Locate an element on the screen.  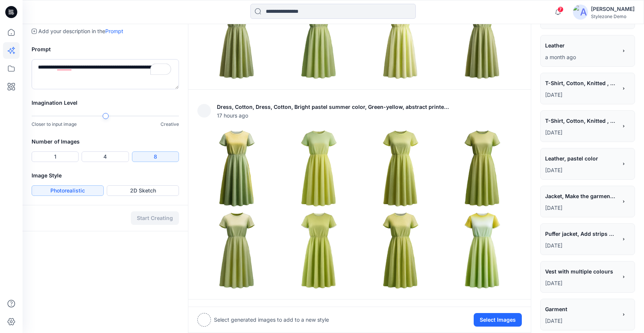
span: Garment is located at coordinates (581, 308).